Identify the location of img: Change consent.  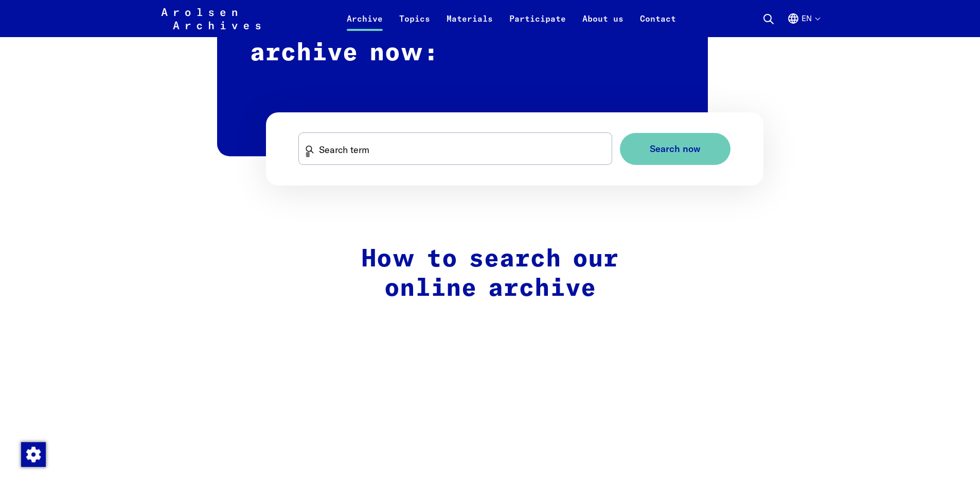
(33, 454).